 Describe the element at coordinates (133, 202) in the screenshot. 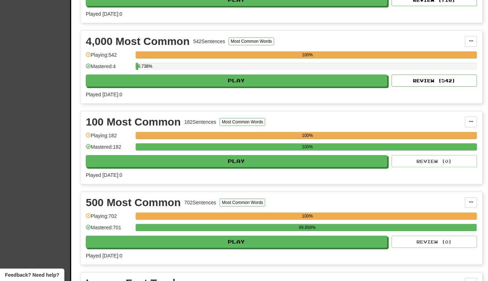

I see `div: 500 Most Common` at that location.